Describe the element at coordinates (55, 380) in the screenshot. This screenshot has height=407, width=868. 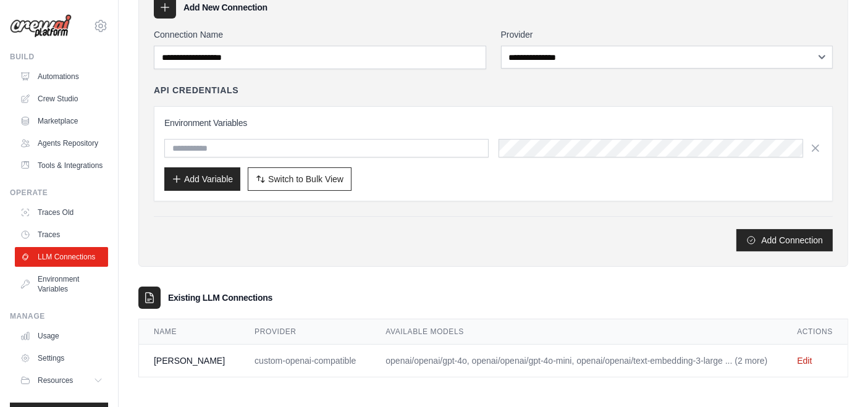
I see `span: Resources` at that location.